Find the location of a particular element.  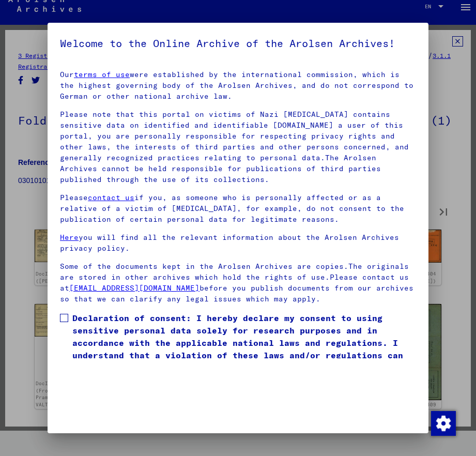

p: you will find all the relevant information about the Arolsen Archives privacy policy. is located at coordinates (238, 243).